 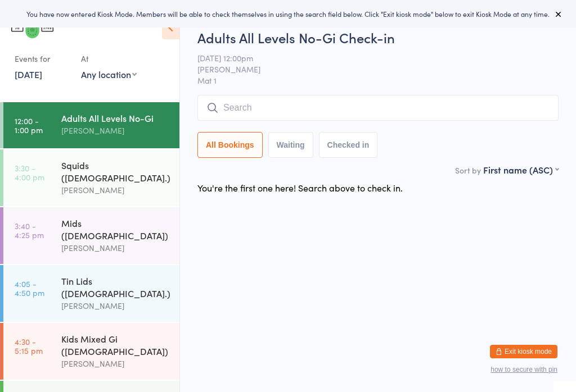 What do you see at coordinates (108, 59) in the screenshot?
I see `div: At` at bounding box center [108, 59].